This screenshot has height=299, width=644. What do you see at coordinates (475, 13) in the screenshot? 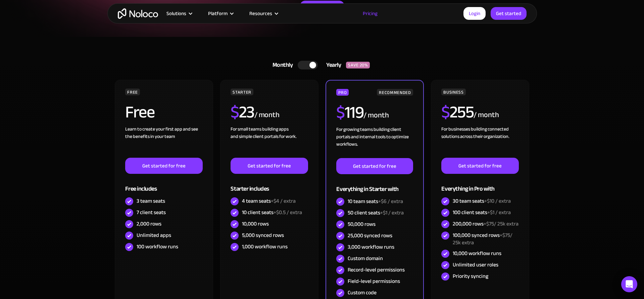
I see `a: Login` at bounding box center [475, 13].